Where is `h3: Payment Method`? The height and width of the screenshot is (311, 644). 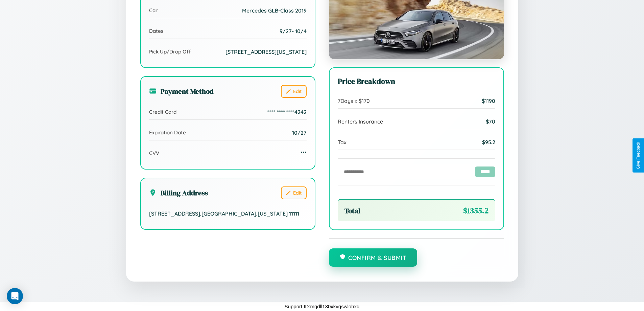
h3: Payment Method is located at coordinates (181, 91).